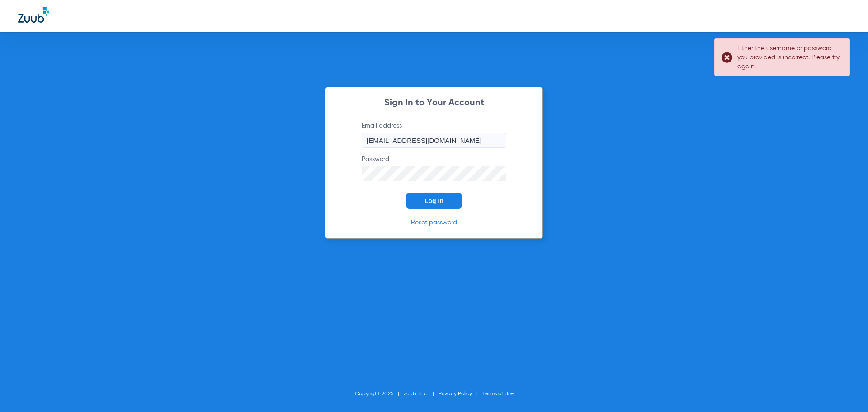 This screenshot has height=412, width=868. Describe the element at coordinates (434, 223) in the screenshot. I see `a: Reset password` at that location.